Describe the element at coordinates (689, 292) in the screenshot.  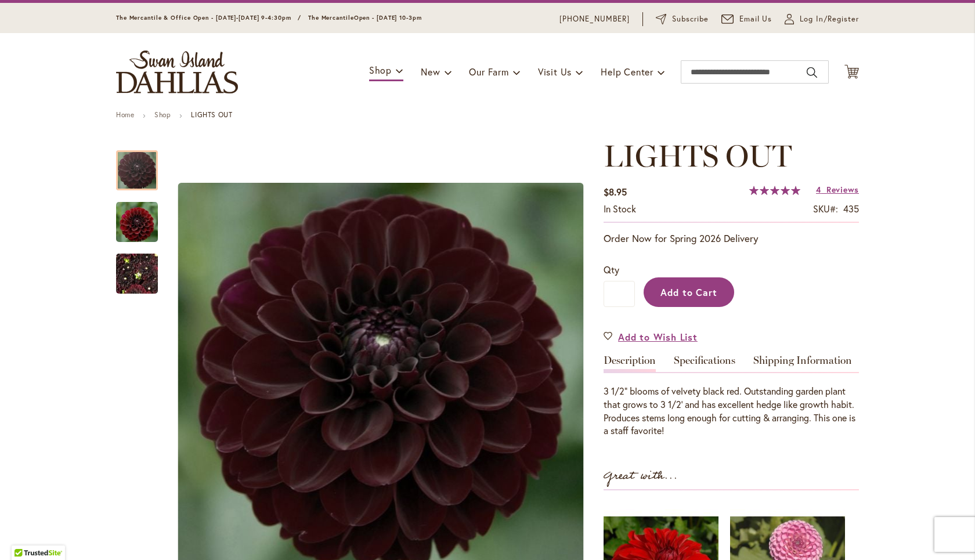
I see `span: Add to Cart` at that location.